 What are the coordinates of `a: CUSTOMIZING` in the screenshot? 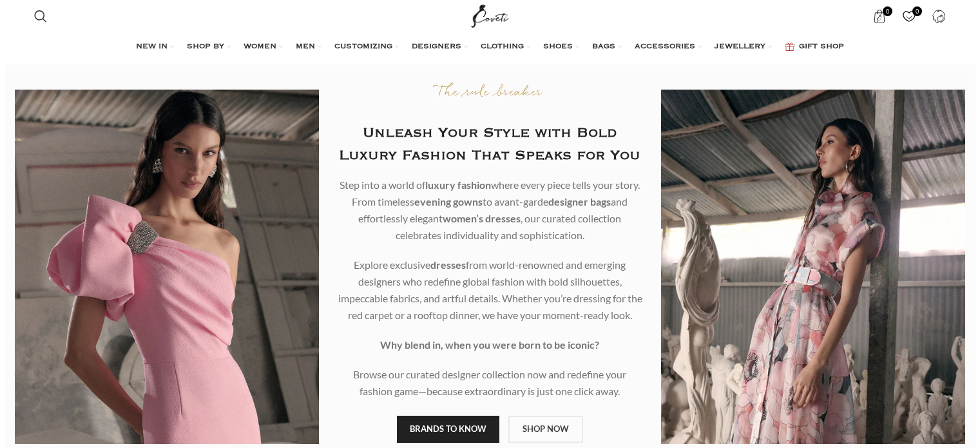 It's located at (366, 47).